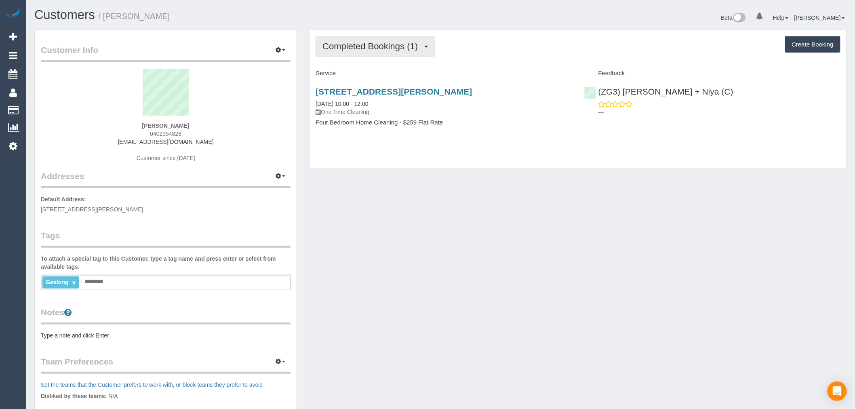 The height and width of the screenshot is (409, 855). What do you see at coordinates (166, 335) in the screenshot?
I see `pre: Type a note and click Enter` at bounding box center [166, 335].